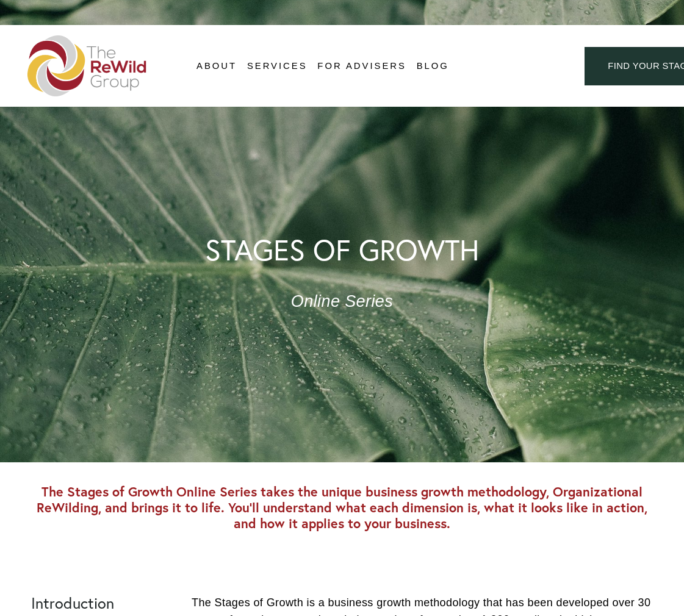 The height and width of the screenshot is (616, 684). What do you see at coordinates (101, 603) in the screenshot?
I see `h2: Introduction` at bounding box center [101, 603].